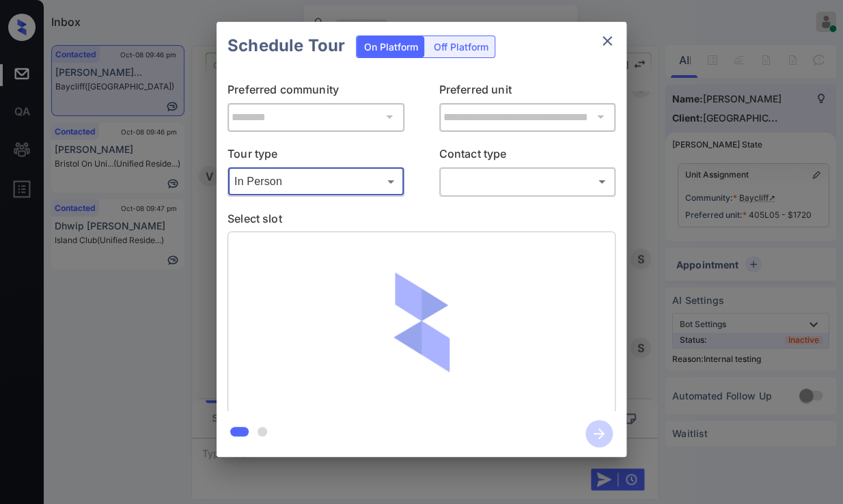 This screenshot has height=504, width=843. I want to click on button: btn-next, so click(599, 434).